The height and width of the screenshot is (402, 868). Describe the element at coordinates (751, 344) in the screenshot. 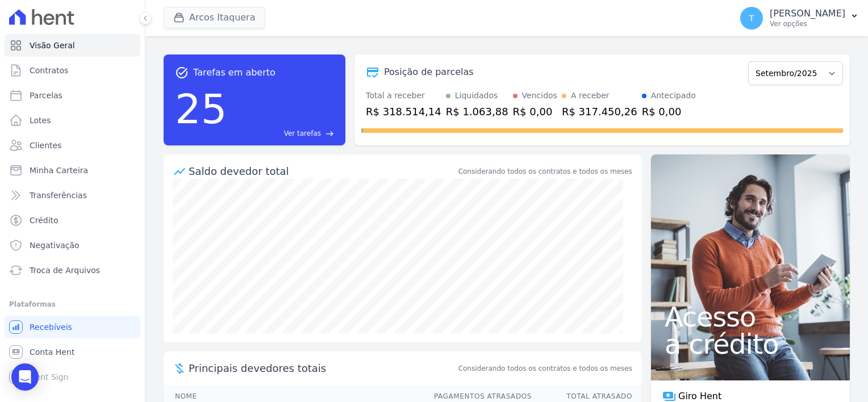

I see `span: a crédito` at that location.